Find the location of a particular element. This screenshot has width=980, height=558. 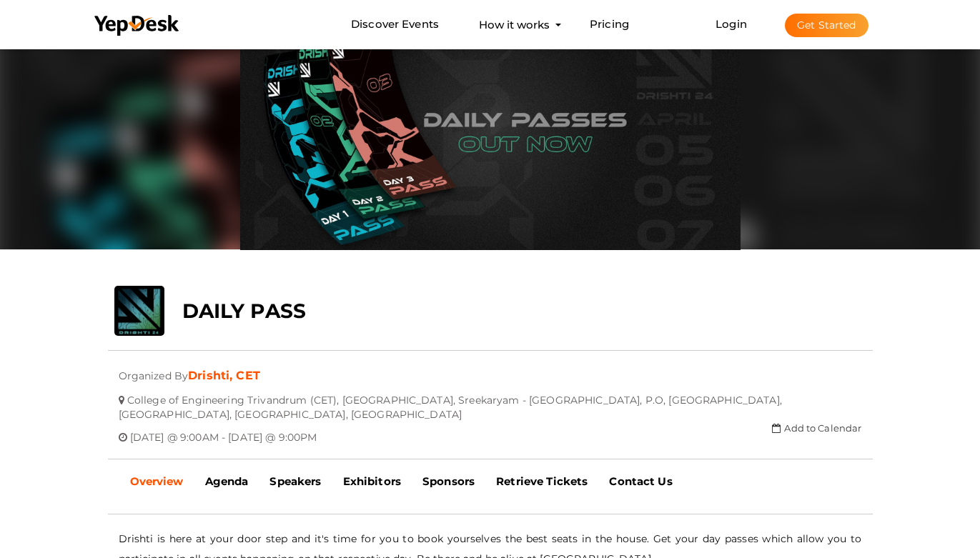

b: Agenda is located at coordinates (226, 481).